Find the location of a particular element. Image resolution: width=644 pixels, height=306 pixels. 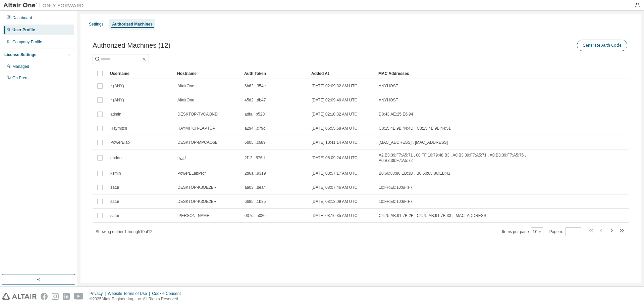

img: altair_logo.svg is located at coordinates (19, 296).